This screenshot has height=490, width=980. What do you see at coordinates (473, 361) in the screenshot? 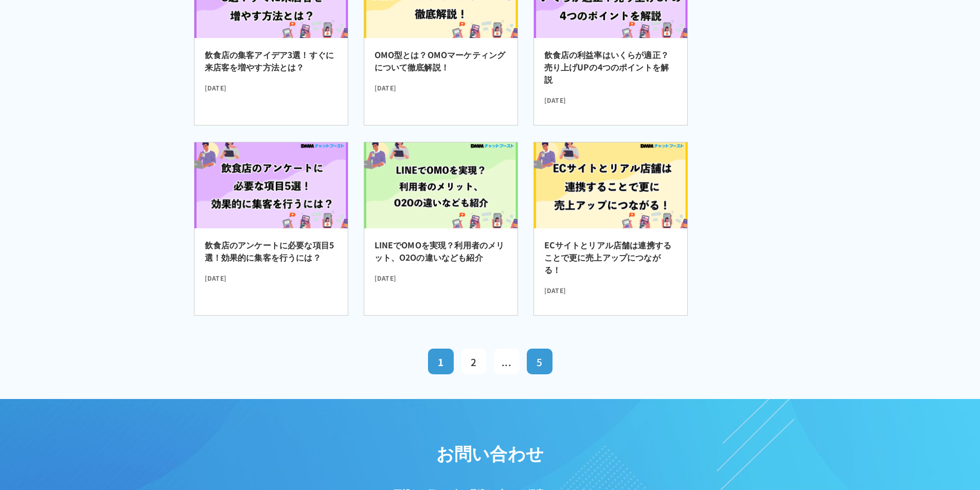
I see `span: 2` at bounding box center [473, 361].